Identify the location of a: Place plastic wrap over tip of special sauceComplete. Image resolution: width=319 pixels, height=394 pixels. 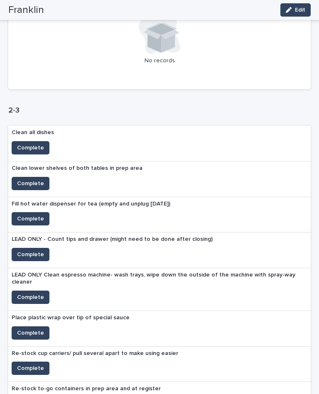
(159, 329).